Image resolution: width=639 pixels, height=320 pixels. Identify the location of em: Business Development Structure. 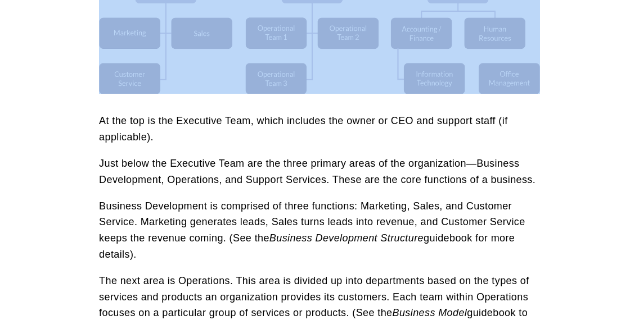
(346, 238).